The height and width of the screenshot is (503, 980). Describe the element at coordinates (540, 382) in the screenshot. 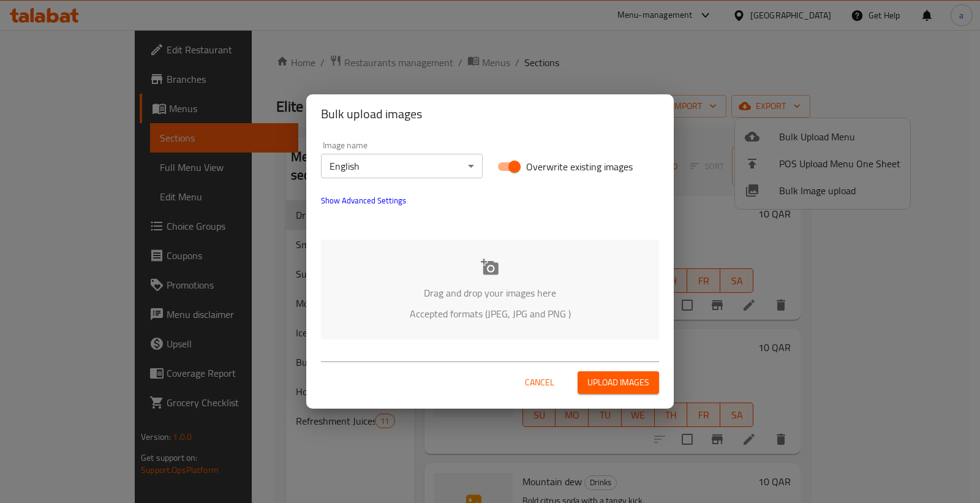

I see `span: Cancel` at that location.